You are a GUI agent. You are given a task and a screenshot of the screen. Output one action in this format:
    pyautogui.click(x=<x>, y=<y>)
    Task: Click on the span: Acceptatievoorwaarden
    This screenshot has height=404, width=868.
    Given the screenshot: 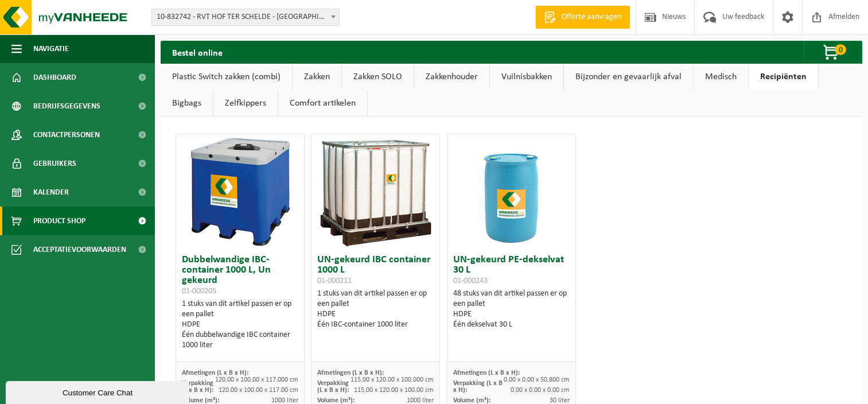 What is the action you would take?
    pyautogui.click(x=79, y=250)
    